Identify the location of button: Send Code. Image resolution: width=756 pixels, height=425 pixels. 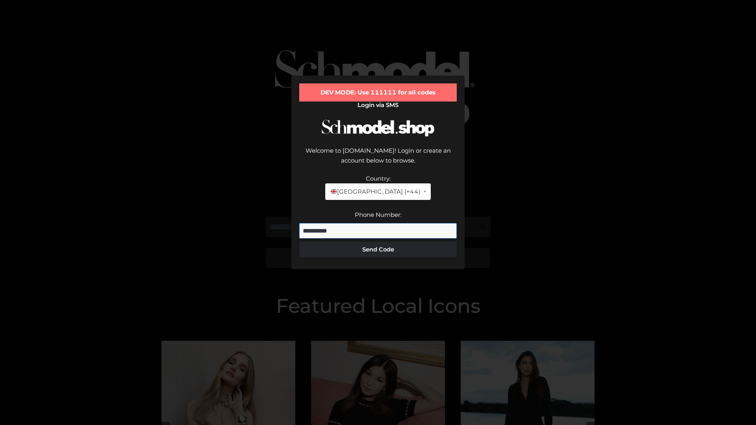
(378, 250).